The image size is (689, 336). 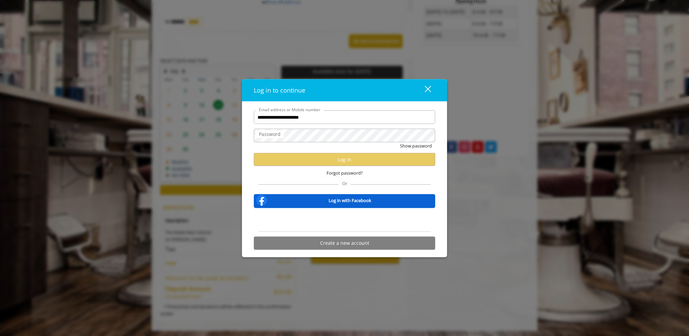 I want to click on span: Or, so click(x=345, y=183).